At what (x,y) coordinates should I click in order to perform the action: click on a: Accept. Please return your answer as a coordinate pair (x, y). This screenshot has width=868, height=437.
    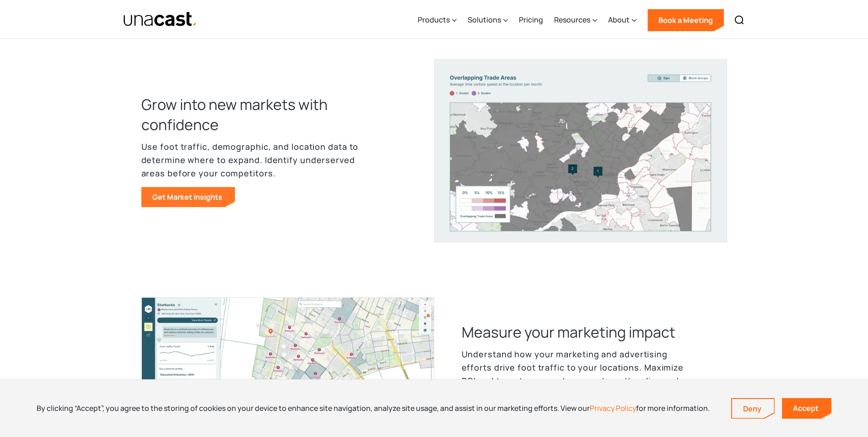
    Looking at the image, I should click on (807, 408).